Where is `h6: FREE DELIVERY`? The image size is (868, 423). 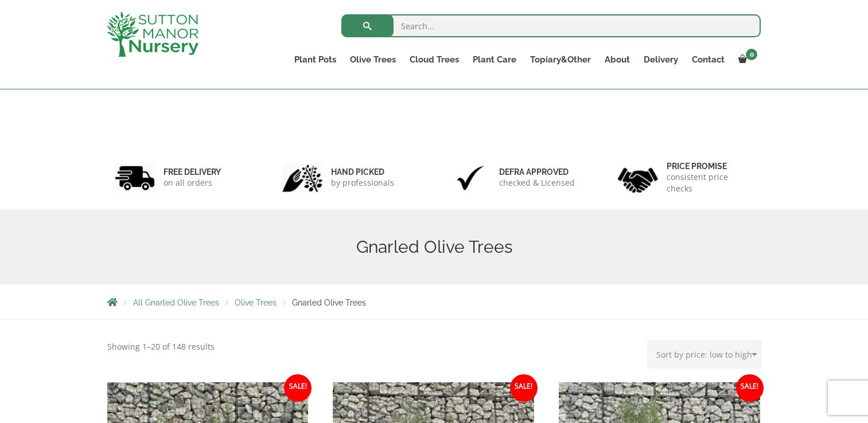 h6: FREE DELIVERY is located at coordinates (192, 172).